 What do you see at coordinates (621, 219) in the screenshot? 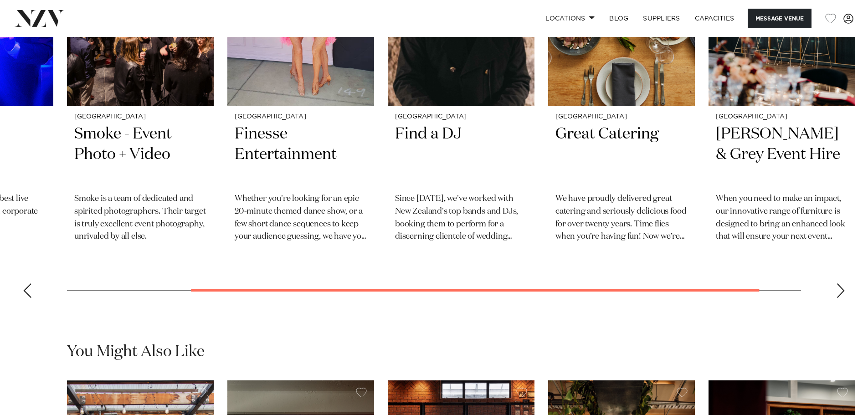
I see `p: We have proudly delivered great catering and seriously delicious food for over twenty years. Time...` at bounding box center [621, 219].